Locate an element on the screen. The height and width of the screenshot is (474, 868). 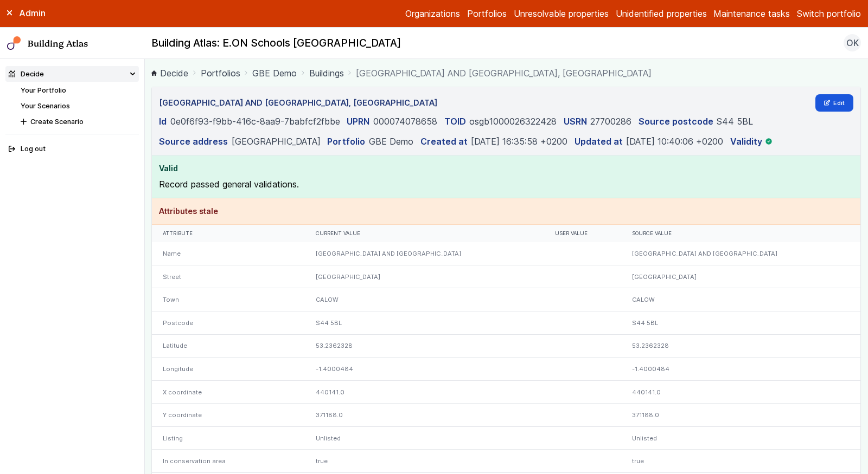
dt: Id is located at coordinates (163, 121).